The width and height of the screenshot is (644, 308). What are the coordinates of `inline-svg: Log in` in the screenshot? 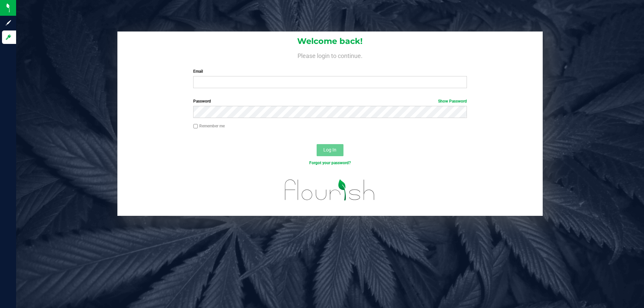 It's located at (8, 37).